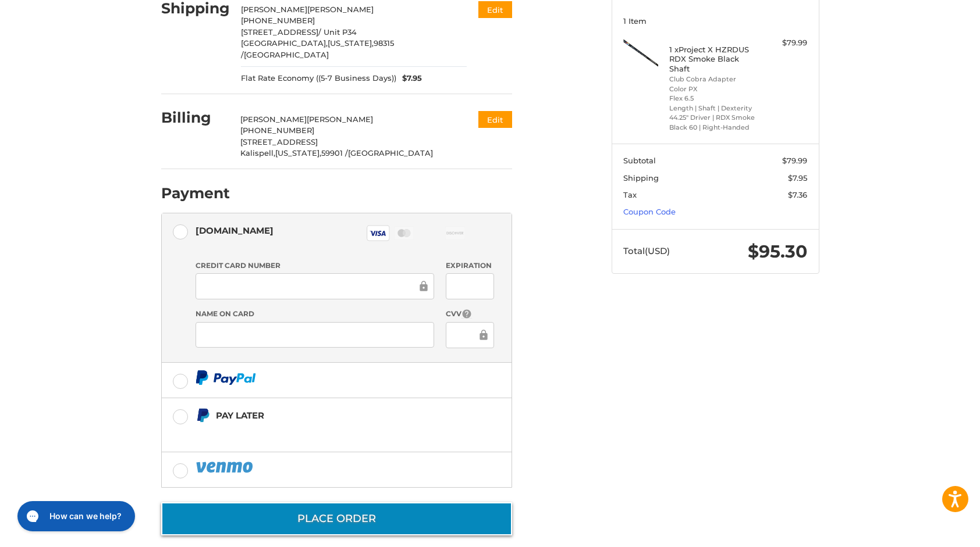 Image resolution: width=980 pixels, height=547 pixels. What do you see at coordinates (778, 251) in the screenshot?
I see `span: $95.30` at bounding box center [778, 251].